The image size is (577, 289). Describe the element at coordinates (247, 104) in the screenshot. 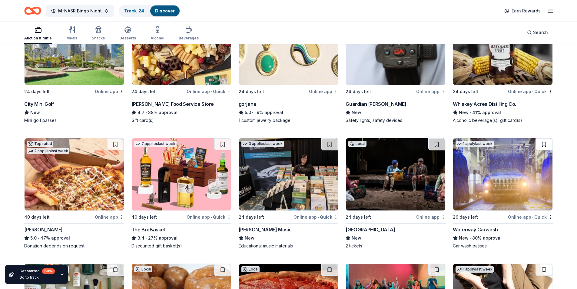

I see `div: gorjana` at that location.